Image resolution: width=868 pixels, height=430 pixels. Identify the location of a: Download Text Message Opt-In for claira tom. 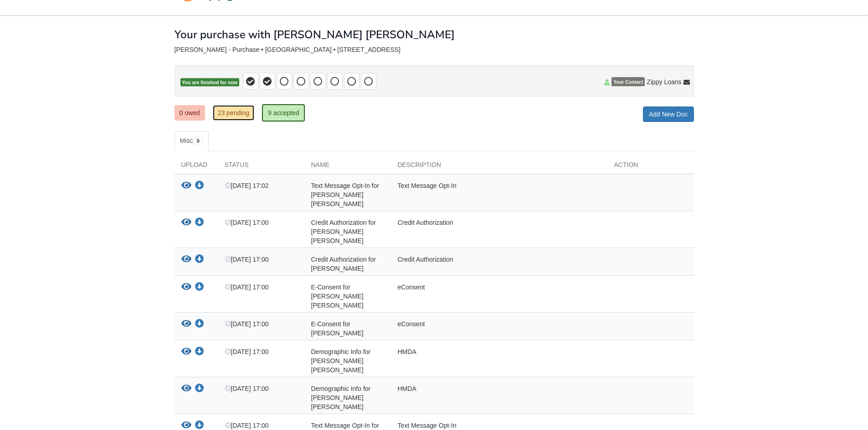
(200, 186).